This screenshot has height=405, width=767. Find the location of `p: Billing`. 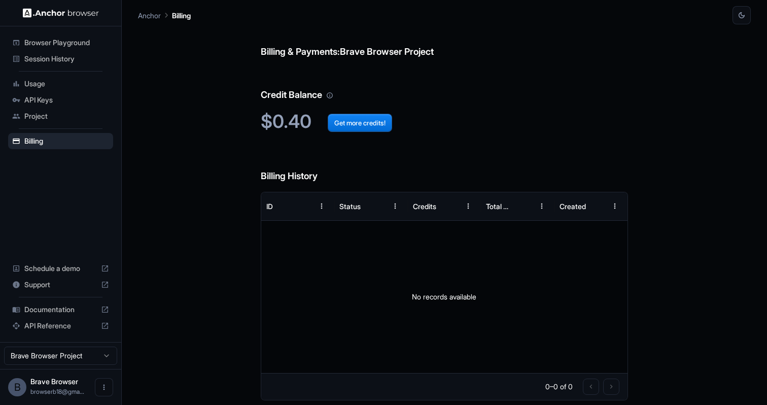

p: Billing is located at coordinates (181, 15).